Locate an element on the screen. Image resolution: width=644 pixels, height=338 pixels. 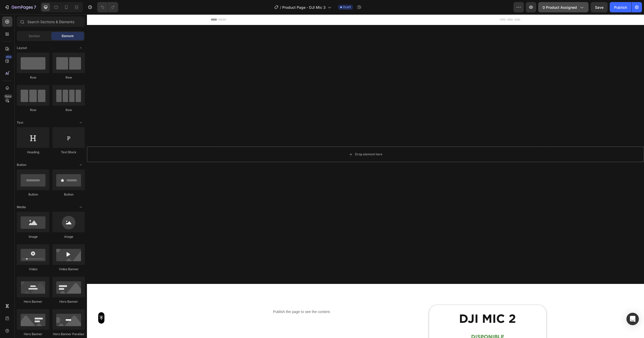
span: Media is located at coordinates (21, 207).